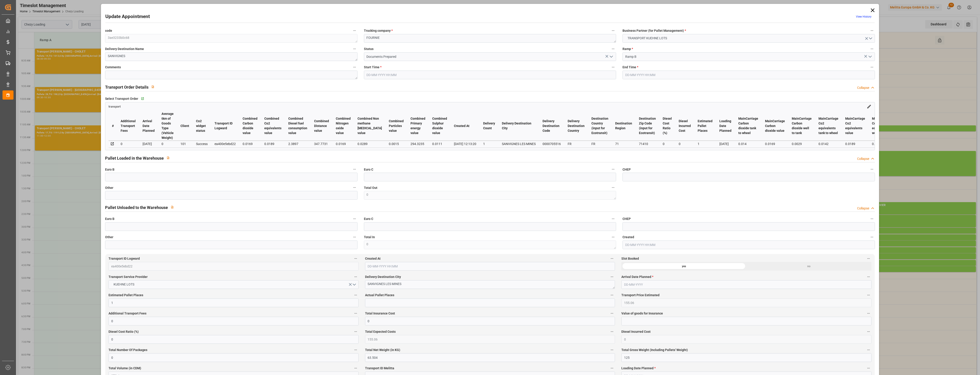 The width and height of the screenshot is (980, 375). What do you see at coordinates (746, 284) in the screenshot?
I see `input: DD-MM-YYYY` at bounding box center [746, 284].